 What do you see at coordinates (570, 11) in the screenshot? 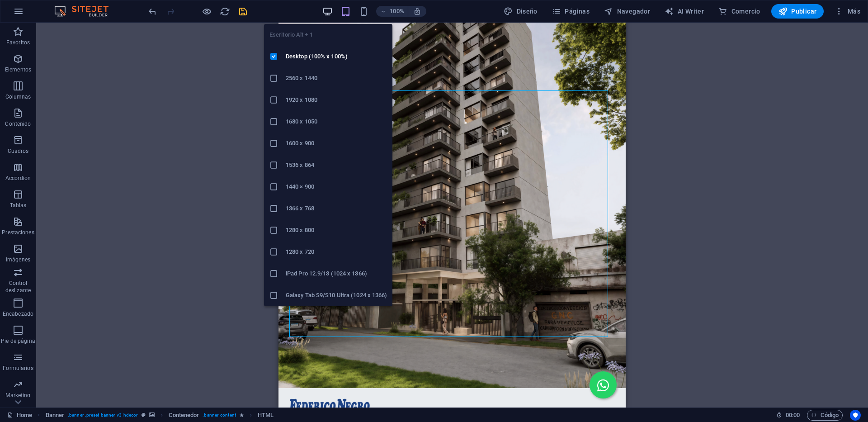
I see `span: Páginas` at bounding box center [570, 11].